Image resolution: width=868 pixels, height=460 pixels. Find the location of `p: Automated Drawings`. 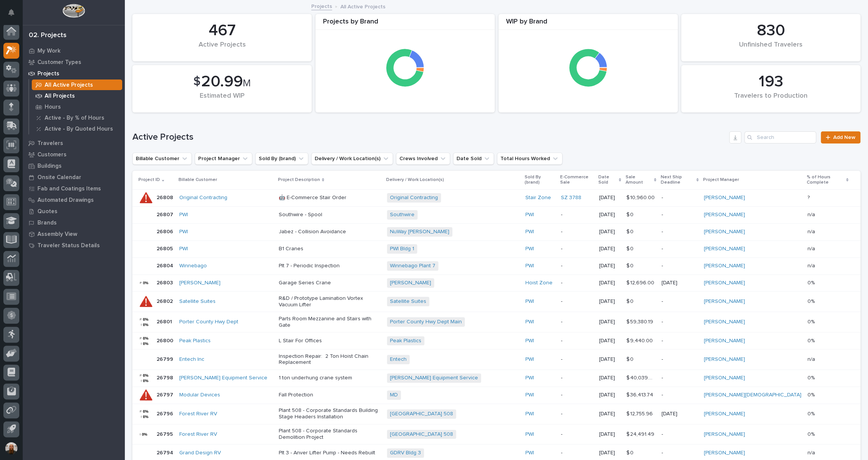

p: Automated Drawings is located at coordinates (65, 200).